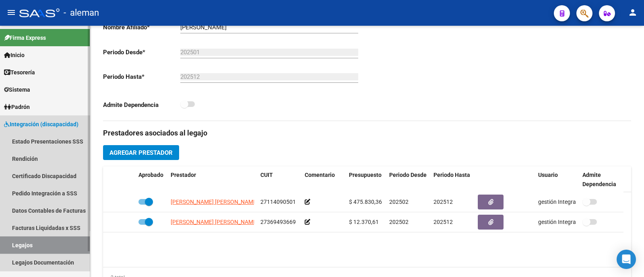  Describe the element at coordinates (142, 27) in the screenshot. I see `p: Nombre Afiliado` at that location.